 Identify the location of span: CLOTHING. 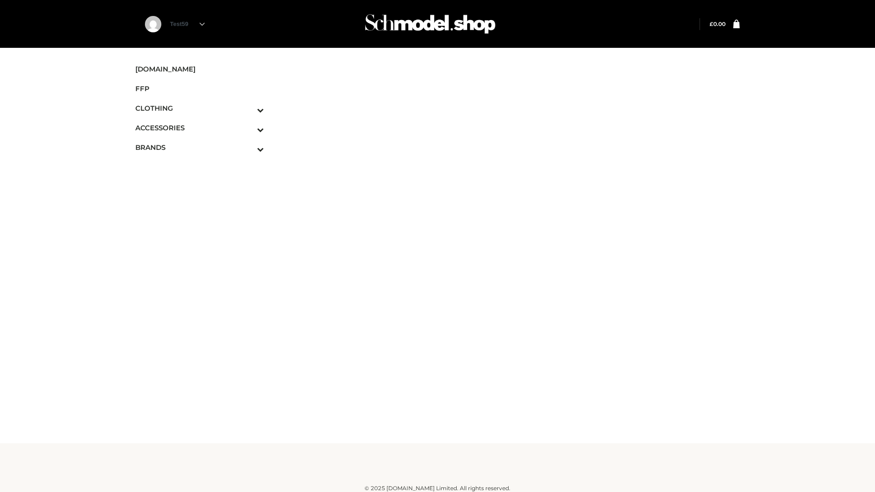
(200, 108).